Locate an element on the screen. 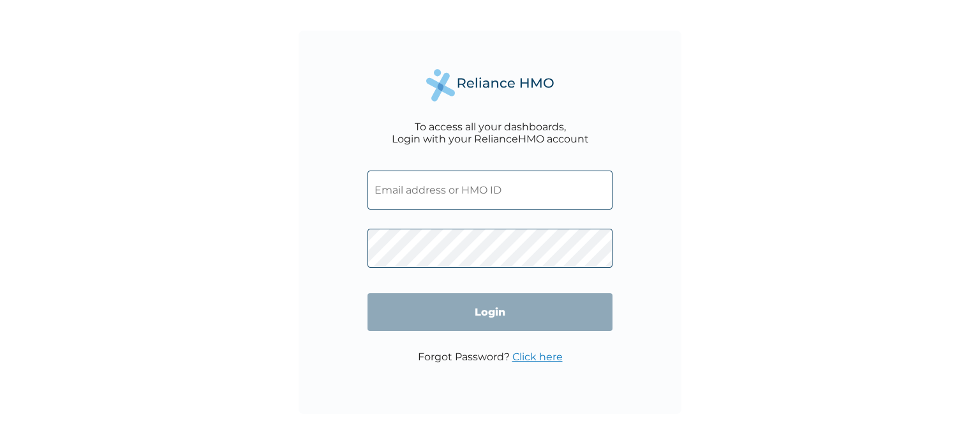  p: Forgot Password? is located at coordinates (490, 356).